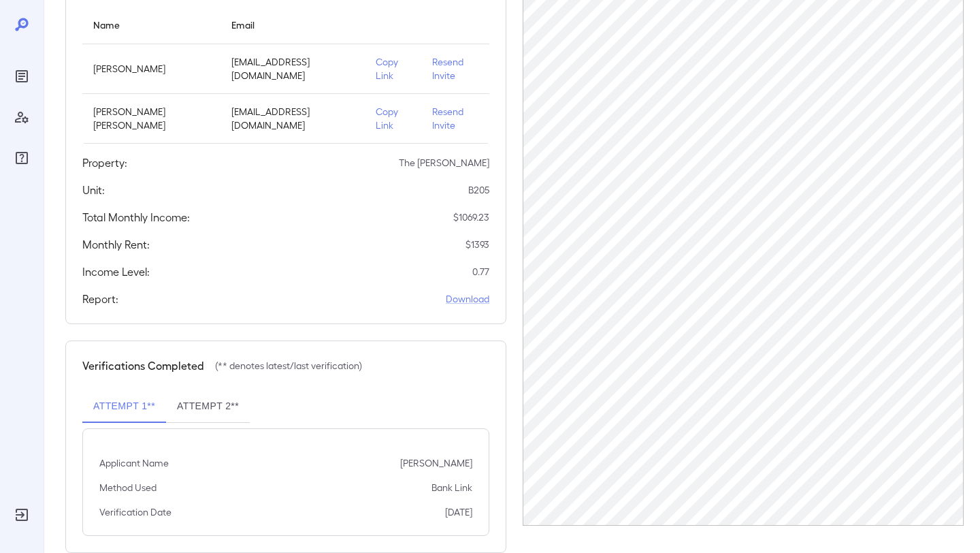  What do you see at coordinates (115, 245) in the screenshot?
I see `h5: Monthly Rent:` at bounding box center [115, 245].